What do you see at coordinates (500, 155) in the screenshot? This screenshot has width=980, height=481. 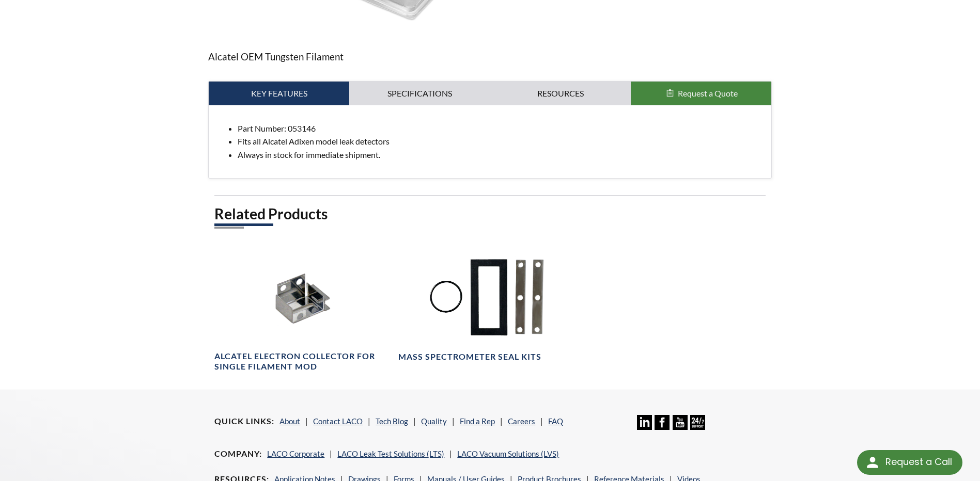 I see `li: Always in stock for immediate shipment.` at bounding box center [500, 155].